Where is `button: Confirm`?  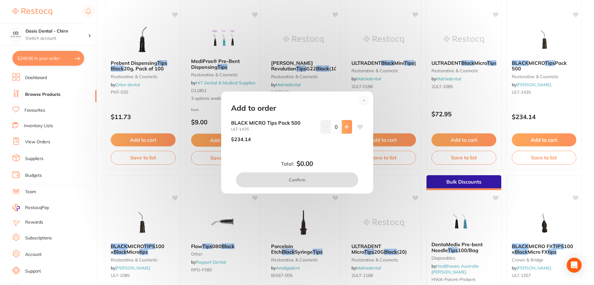
button: Confirm is located at coordinates (297, 180).